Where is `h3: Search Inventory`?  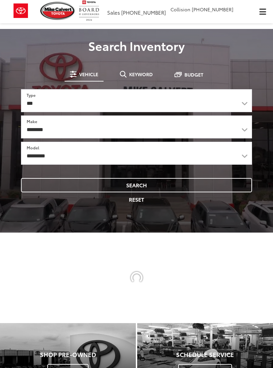
h3: Search Inventory is located at coordinates (136, 46).